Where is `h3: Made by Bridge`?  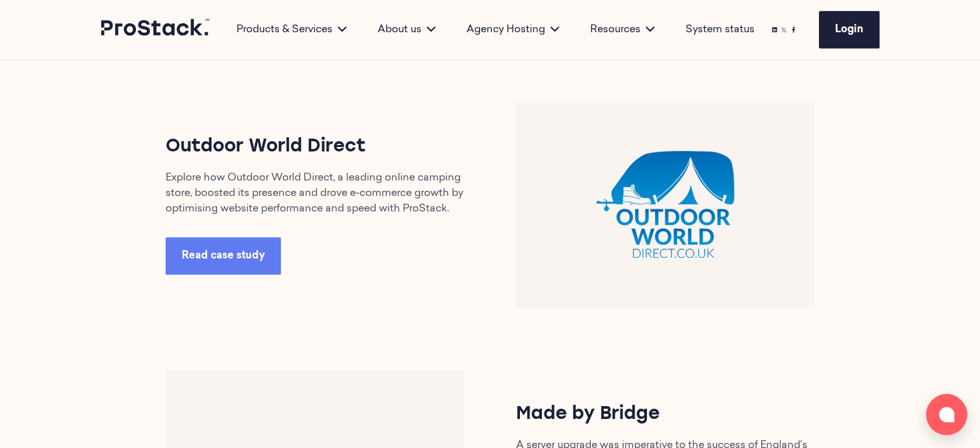 h3: Made by Bridge is located at coordinates (666, 414).